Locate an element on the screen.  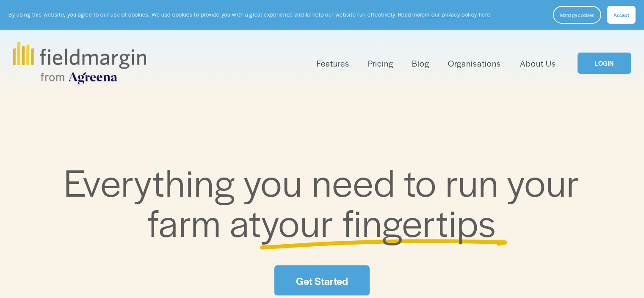
a: Blog is located at coordinates (420, 63).